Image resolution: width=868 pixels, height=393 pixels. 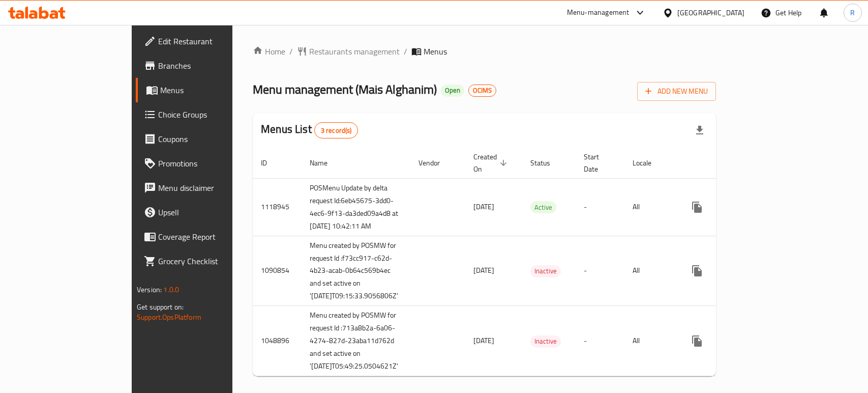 I want to click on td: 1048896, so click(x=277, y=341).